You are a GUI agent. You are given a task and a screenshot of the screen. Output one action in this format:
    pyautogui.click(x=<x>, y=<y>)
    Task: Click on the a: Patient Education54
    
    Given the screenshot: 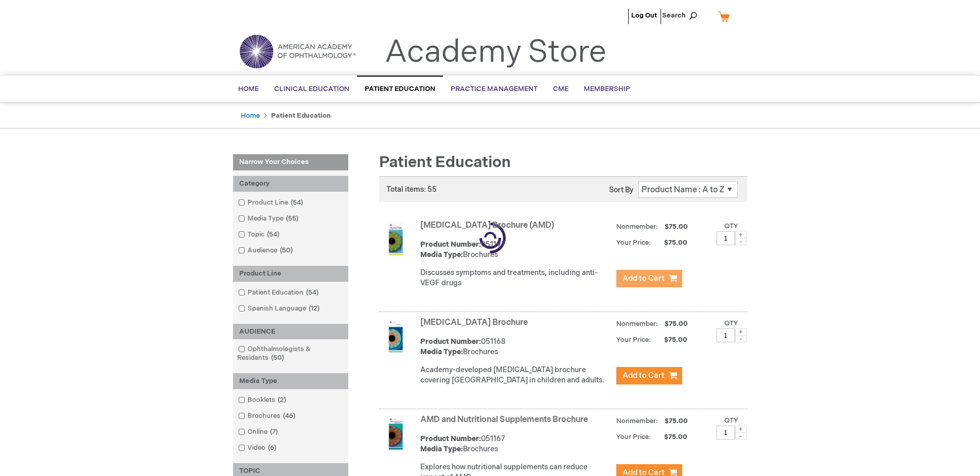 What is the action you would take?
    pyautogui.click(x=279, y=292)
    